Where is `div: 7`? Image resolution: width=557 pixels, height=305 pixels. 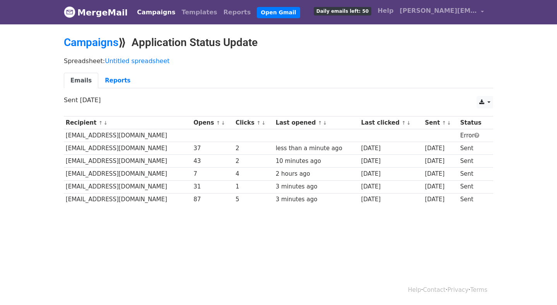
div: 7 is located at coordinates (212, 174).